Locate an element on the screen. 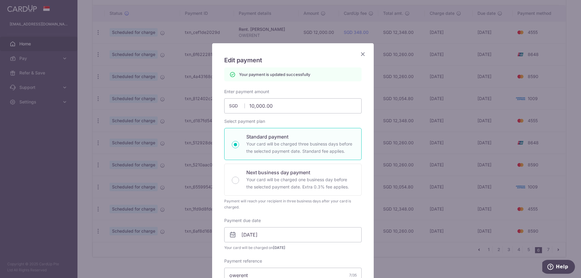 The height and width of the screenshot is (278, 581). label: Payment due date is located at coordinates (243, 221).